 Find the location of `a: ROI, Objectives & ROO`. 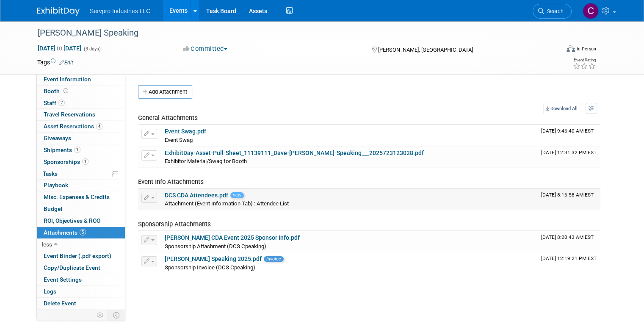

a: ROI, Objectives & ROO is located at coordinates (81, 220).